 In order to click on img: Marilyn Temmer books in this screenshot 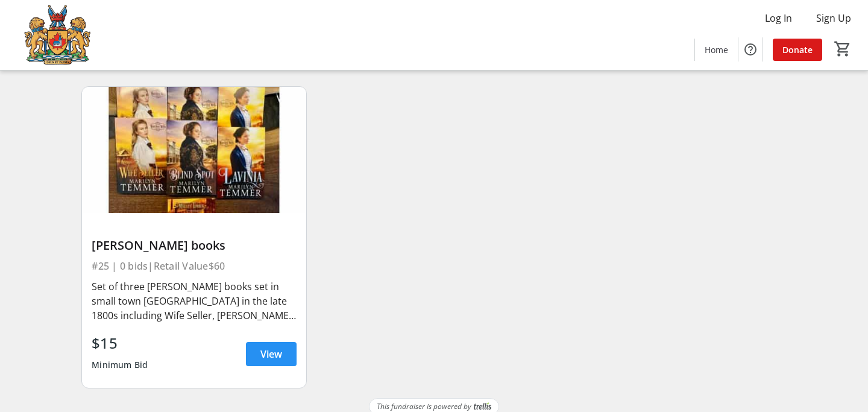, I will do `click(194, 150)`.